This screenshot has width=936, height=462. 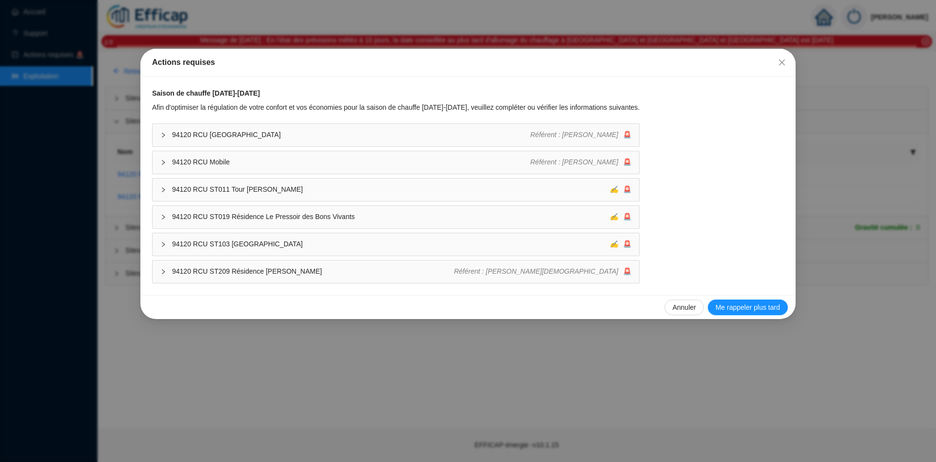 I want to click on span: Annuler, so click(x=684, y=307).